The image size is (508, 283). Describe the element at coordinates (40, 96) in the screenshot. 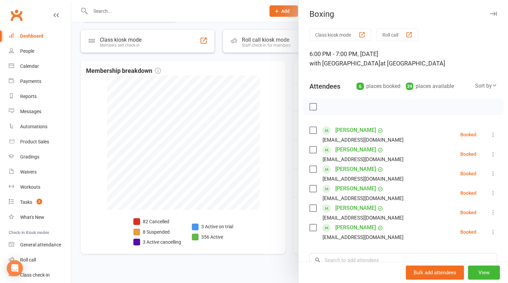

I see `a: Reports` at that location.